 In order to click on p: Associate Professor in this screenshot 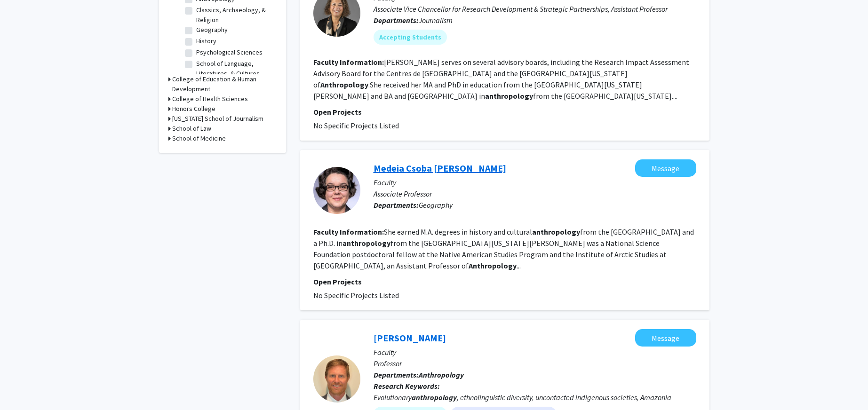, I will do `click(535, 194)`.